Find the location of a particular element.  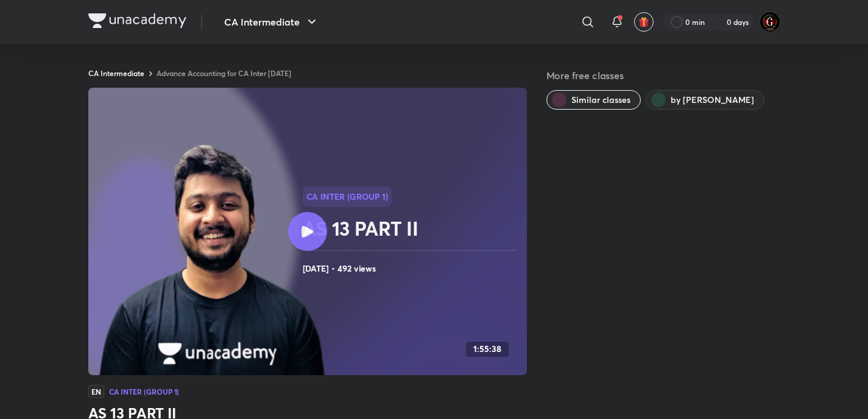

img: avatar is located at coordinates (644, 22).